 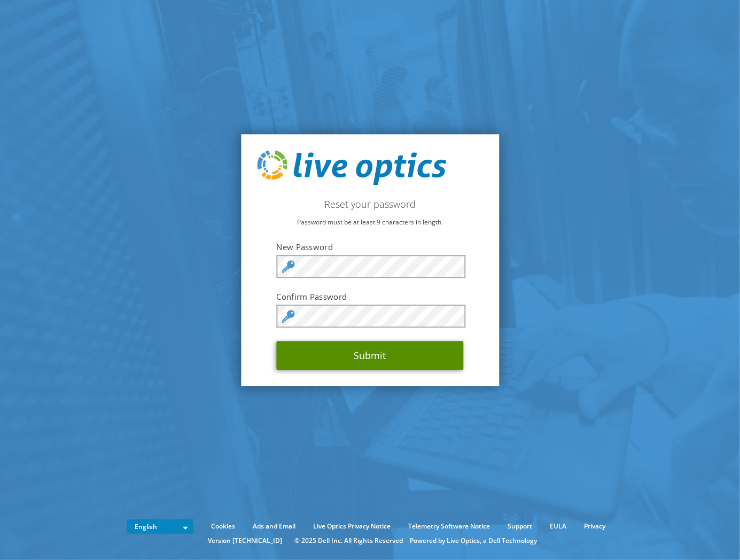 I want to click on label: New Password, so click(x=370, y=247).